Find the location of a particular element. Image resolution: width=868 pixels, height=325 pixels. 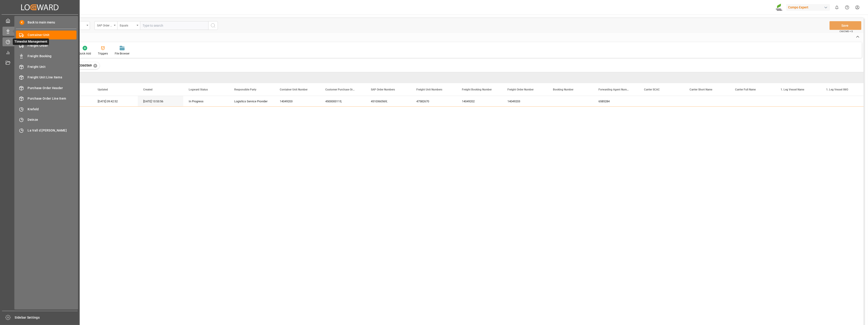

span: Freight Unit Line Items is located at coordinates (52, 77).